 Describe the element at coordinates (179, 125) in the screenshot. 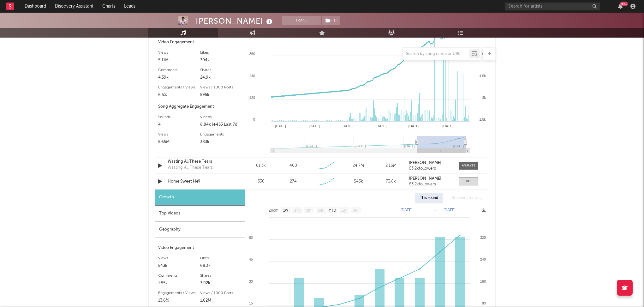

I see `div: 4` at that location.